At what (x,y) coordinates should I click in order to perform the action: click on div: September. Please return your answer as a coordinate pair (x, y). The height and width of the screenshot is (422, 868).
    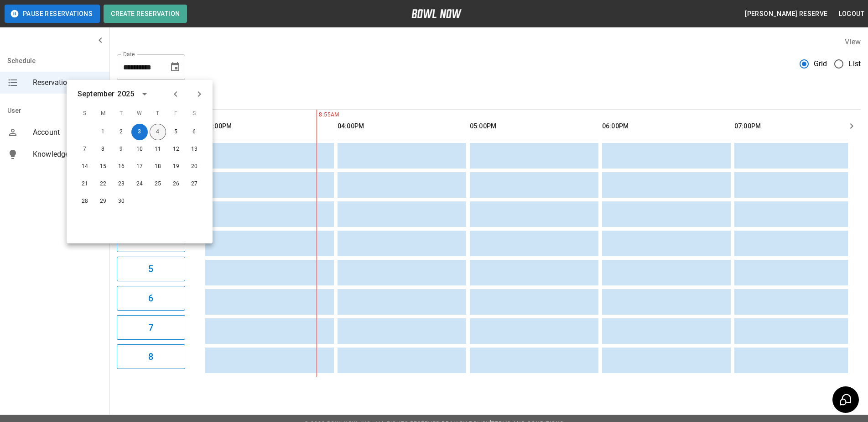
    Looking at the image, I should click on (96, 94).